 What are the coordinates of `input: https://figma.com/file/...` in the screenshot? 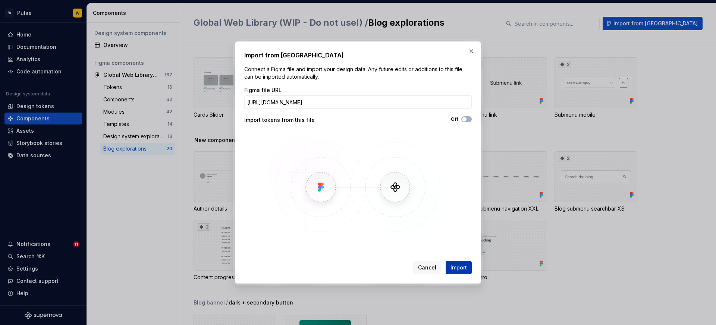 It's located at (358, 102).